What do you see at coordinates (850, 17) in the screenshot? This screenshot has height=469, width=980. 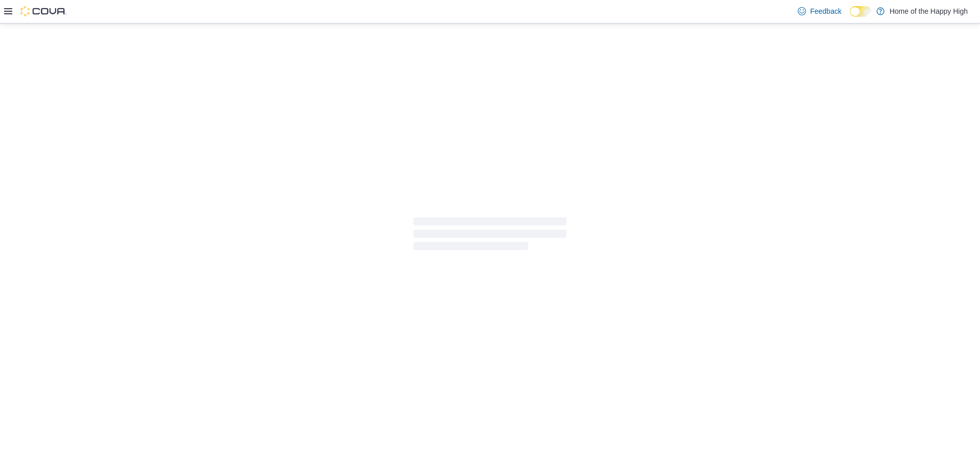 I see `span: Dark Mode` at bounding box center [850, 17].